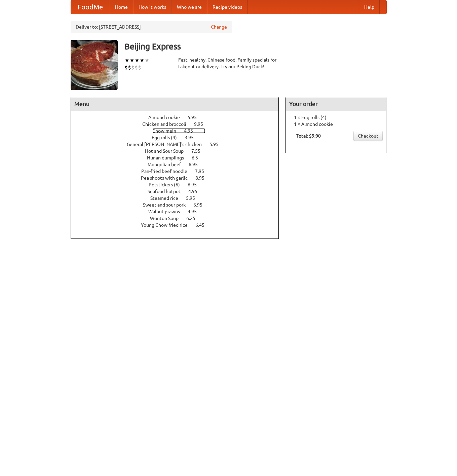 This screenshot has height=476, width=457. What do you see at coordinates (179, 124) in the screenshot?
I see `a: Chicken and broccoli 9.95` at bounding box center [179, 124].